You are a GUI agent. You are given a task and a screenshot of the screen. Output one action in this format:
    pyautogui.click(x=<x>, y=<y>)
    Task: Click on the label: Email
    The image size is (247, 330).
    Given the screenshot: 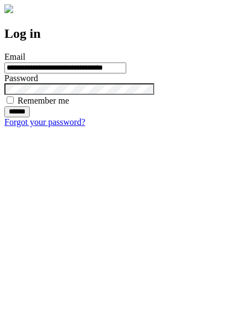 What is the action you would take?
    pyautogui.click(x=15, y=56)
    